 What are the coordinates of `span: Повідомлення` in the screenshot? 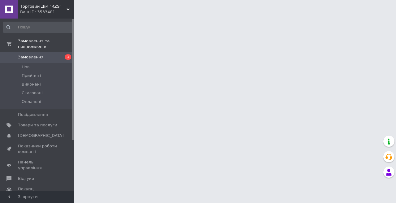 It's located at (33, 115).